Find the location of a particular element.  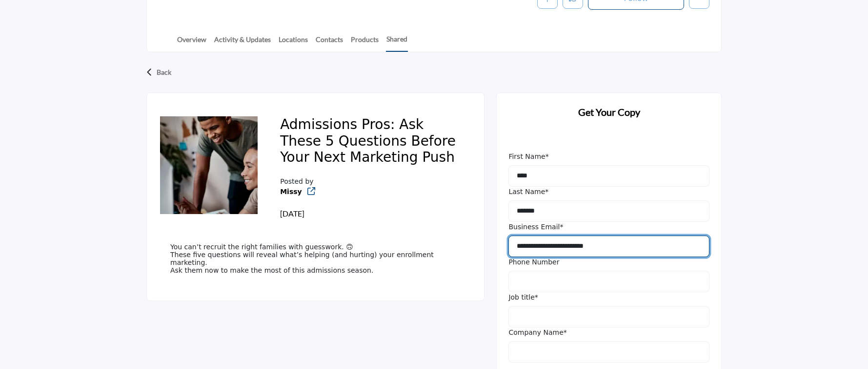

input: Job Title is located at coordinates (609, 317).